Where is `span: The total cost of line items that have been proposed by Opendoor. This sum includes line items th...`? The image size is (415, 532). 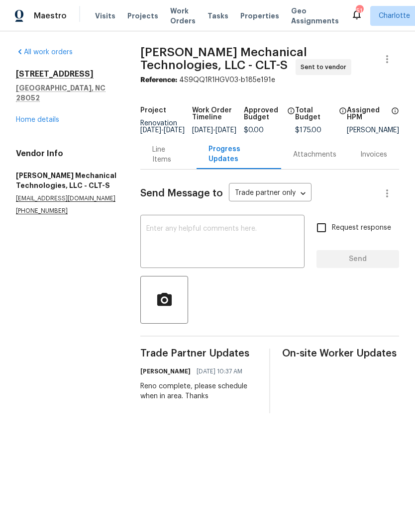 span: The total cost of line items that have been proposed by Opendoor. This sum includes line items th... is located at coordinates (343, 117).